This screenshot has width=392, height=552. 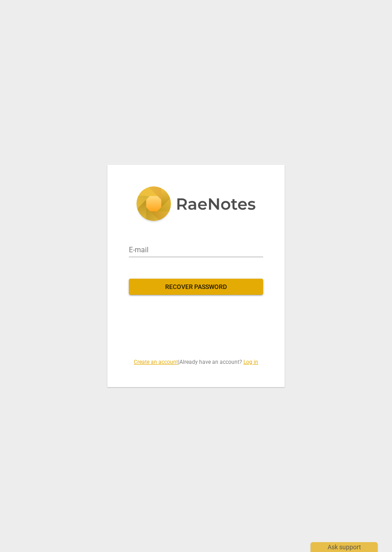 What do you see at coordinates (196, 287) in the screenshot?
I see `button: Recover password` at bounding box center [196, 287].